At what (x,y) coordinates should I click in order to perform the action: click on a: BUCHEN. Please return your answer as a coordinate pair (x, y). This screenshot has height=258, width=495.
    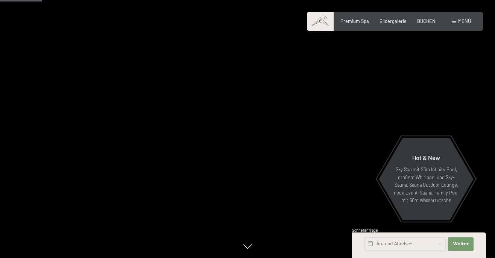
    Looking at the image, I should click on (426, 21).